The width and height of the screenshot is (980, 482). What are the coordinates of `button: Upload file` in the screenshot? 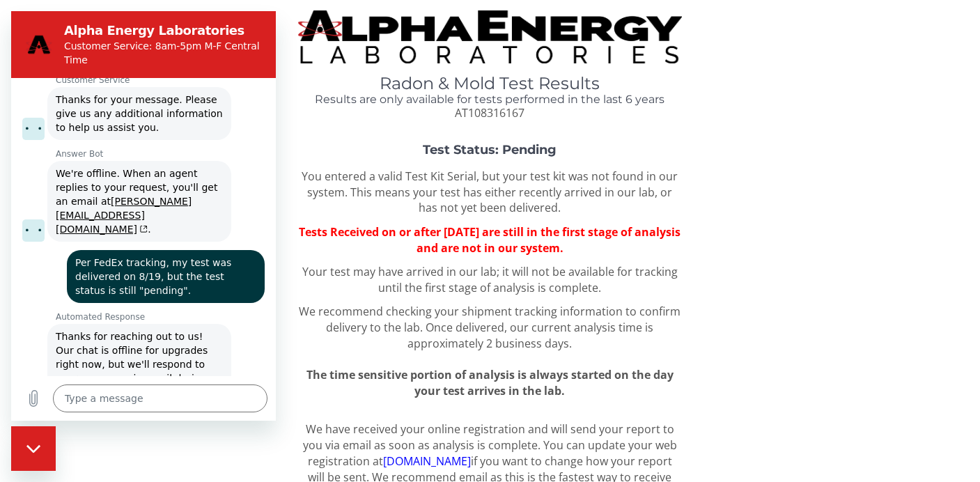 It's located at (23, 388).